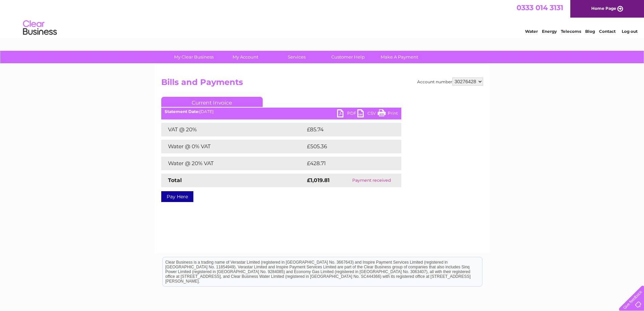 The width and height of the screenshot is (644, 311). I want to click on a: Telecoms, so click(571, 31).